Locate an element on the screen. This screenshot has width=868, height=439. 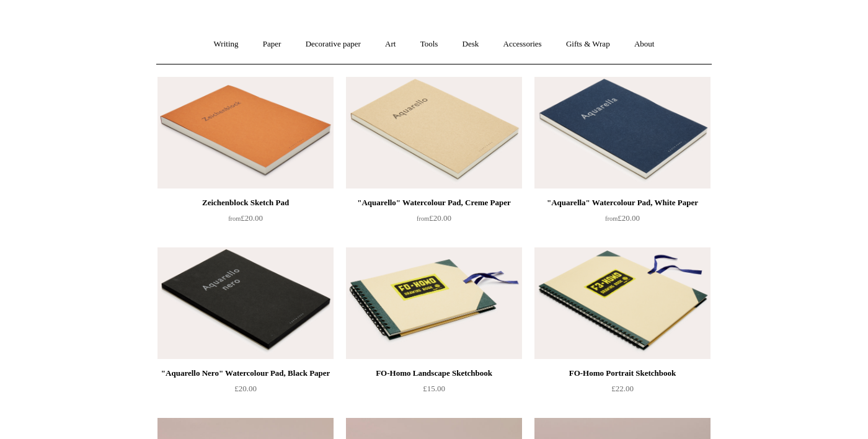
div: FO-Homo Landscape Sketchbook is located at coordinates (434, 374).